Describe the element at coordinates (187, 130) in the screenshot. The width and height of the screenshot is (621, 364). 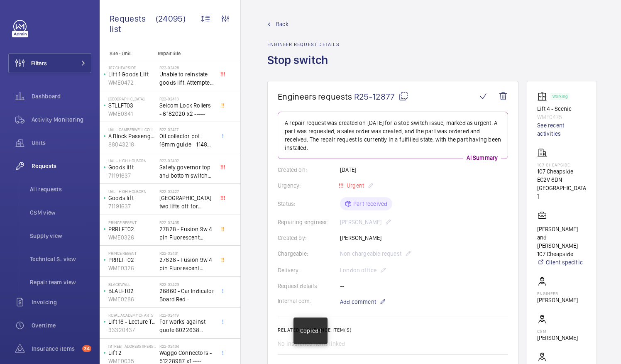
I see `h2: R22-02417` at that location.